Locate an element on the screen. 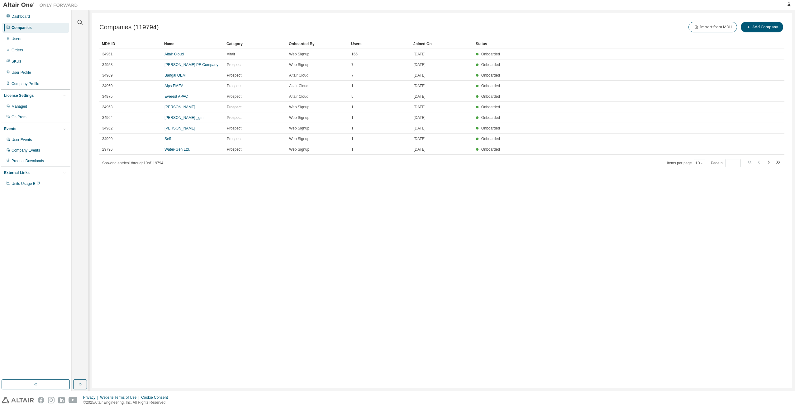  span: 34962 is located at coordinates (107, 128).